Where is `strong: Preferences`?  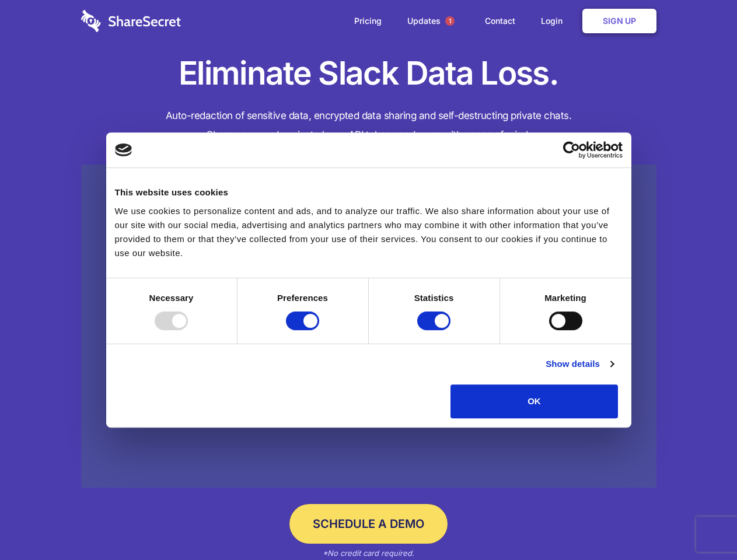
strong: Preferences is located at coordinates (302, 297).